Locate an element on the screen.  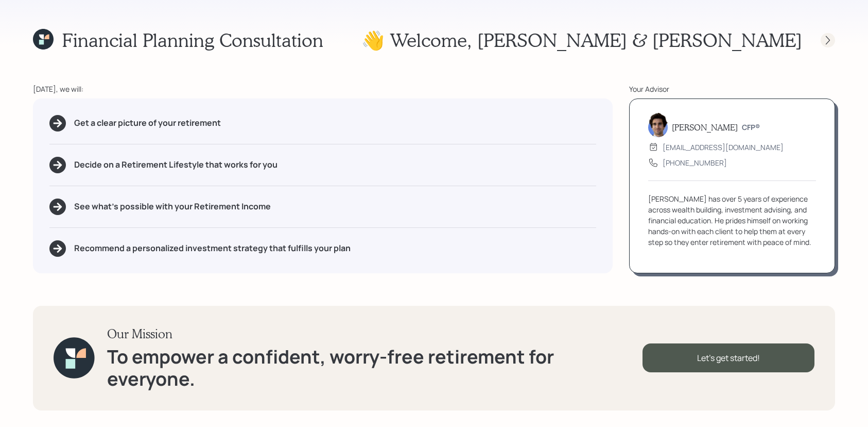
h5: Get a clear picture of your retirement is located at coordinates (147, 123).